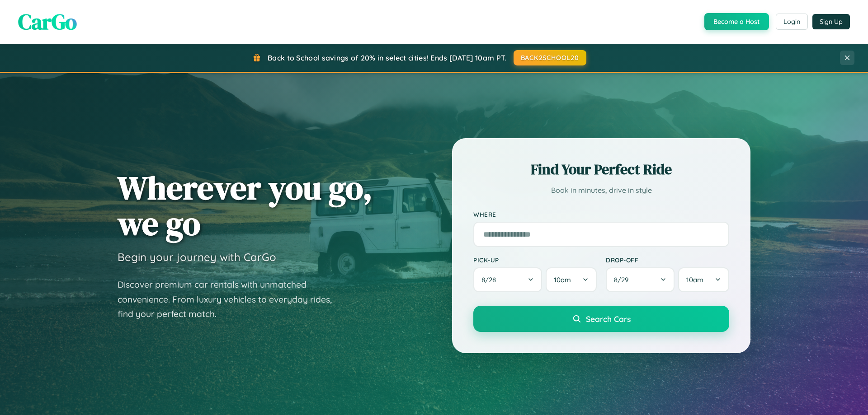 Image resolution: width=868 pixels, height=415 pixels. I want to click on span: 8 / 29, so click(624, 280).